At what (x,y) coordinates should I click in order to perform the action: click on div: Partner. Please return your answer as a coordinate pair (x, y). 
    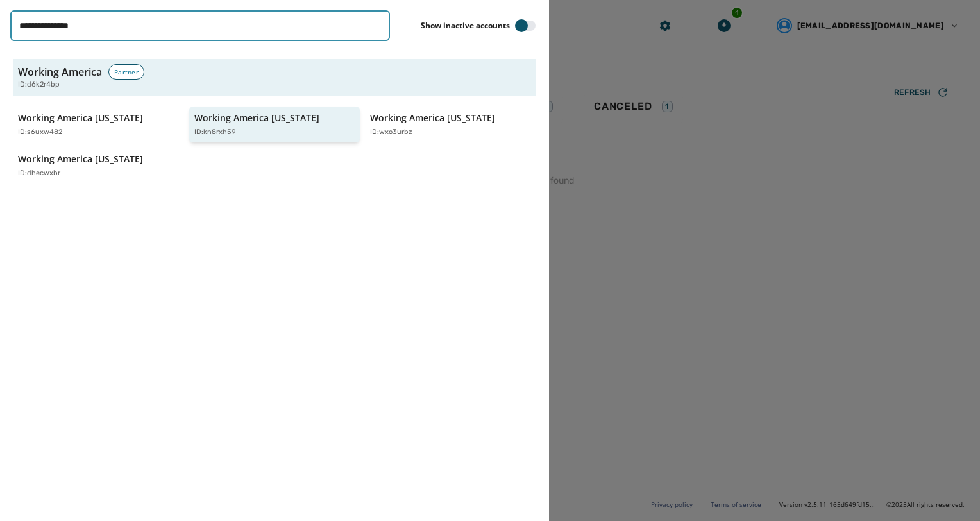
    Looking at the image, I should click on (126, 72).